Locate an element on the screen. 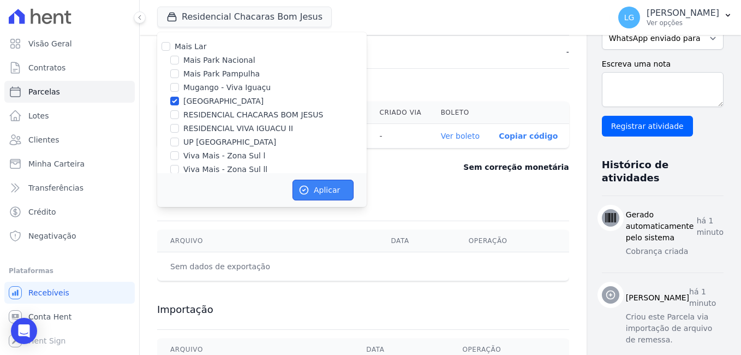  p: Ver opções is located at coordinates (683, 23).